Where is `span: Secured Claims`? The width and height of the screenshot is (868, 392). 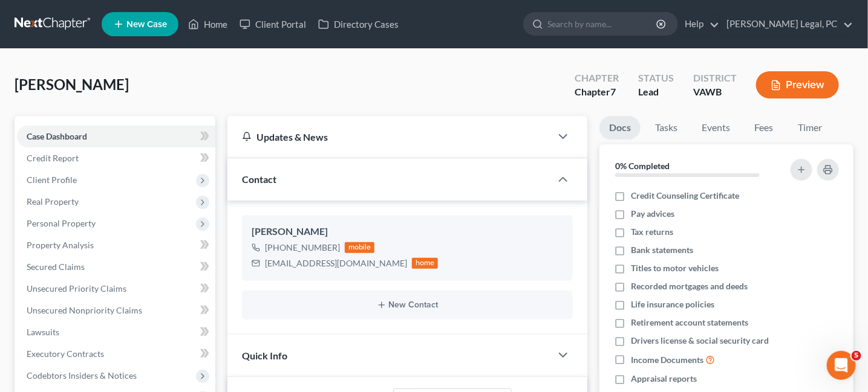 span: Secured Claims is located at coordinates (56, 267).